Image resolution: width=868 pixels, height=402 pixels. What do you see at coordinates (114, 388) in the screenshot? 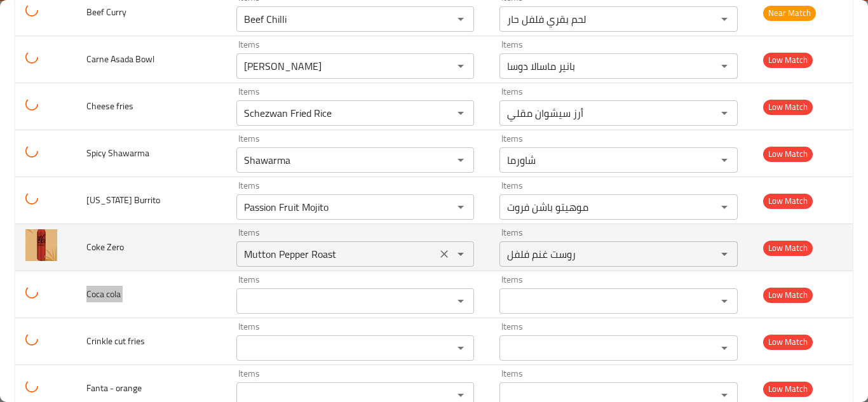
I see `span: Fanta - orange` at bounding box center [114, 388].